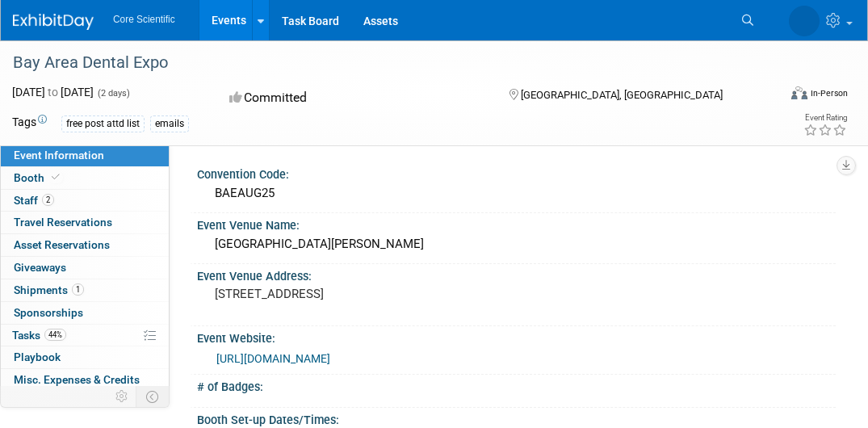 This screenshot has height=428, width=868. Describe the element at coordinates (153, 396) in the screenshot. I see `td: Toggle Event Tabs` at that location.